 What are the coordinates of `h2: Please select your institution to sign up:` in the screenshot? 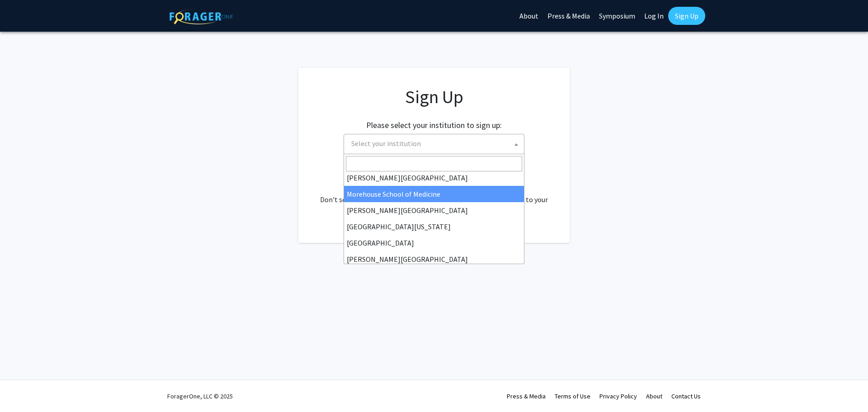 It's located at (434, 125).